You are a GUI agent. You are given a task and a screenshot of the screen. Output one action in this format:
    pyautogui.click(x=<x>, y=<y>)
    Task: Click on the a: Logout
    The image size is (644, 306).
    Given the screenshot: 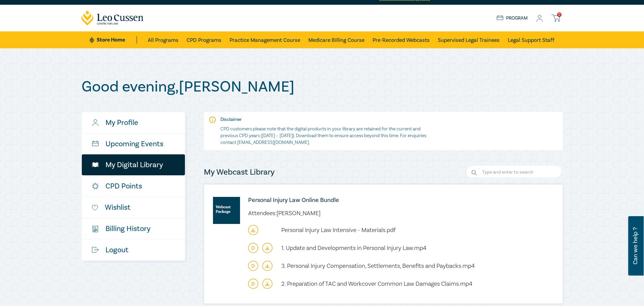 What is the action you would take?
    pyautogui.click(x=133, y=250)
    